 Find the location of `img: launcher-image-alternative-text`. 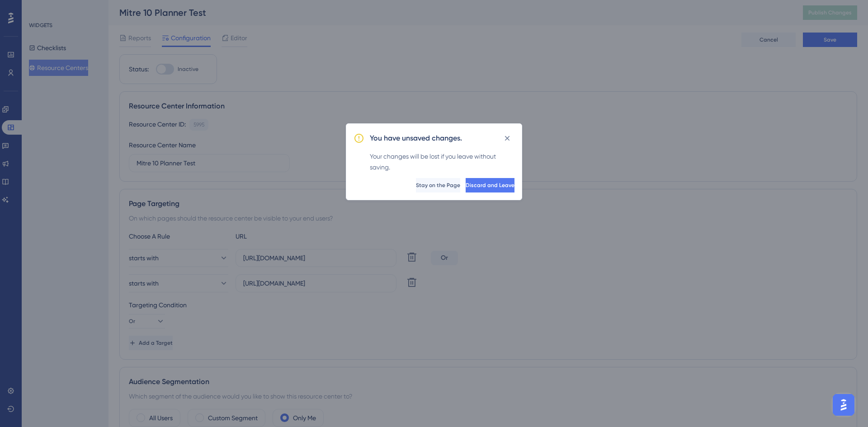

img: launcher-image-alternative-text is located at coordinates (13, 13).